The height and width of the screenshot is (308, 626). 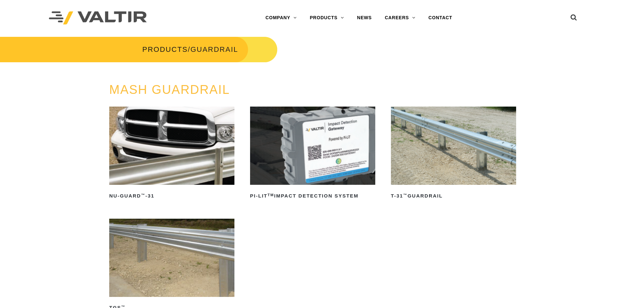 I want to click on a: T-31™Guardrail, so click(x=454, y=154).